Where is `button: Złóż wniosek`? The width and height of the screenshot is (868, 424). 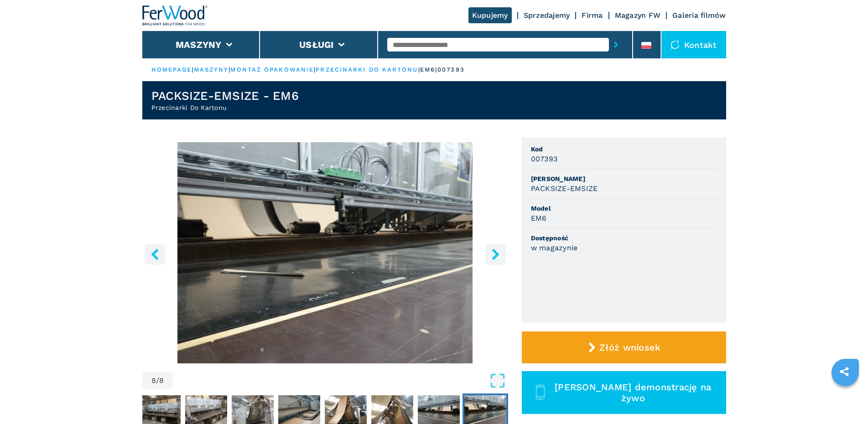
button: Złóż wniosek is located at coordinates (624, 347).